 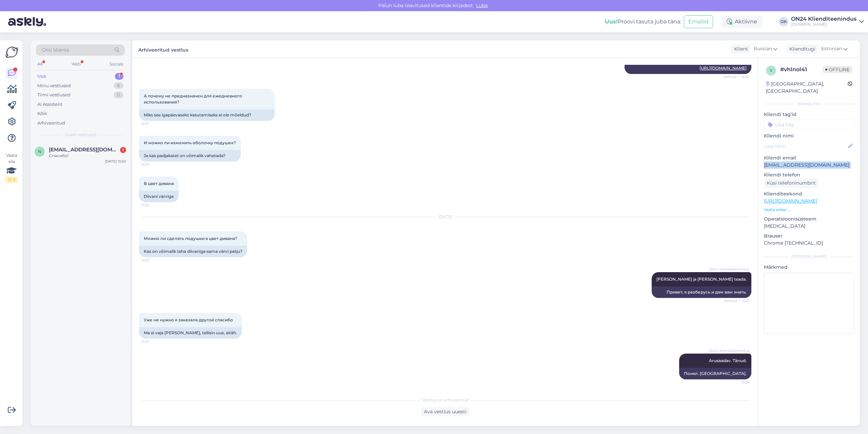 I want to click on span: natalja.malitskaja@gmail.com, so click(x=84, y=150).